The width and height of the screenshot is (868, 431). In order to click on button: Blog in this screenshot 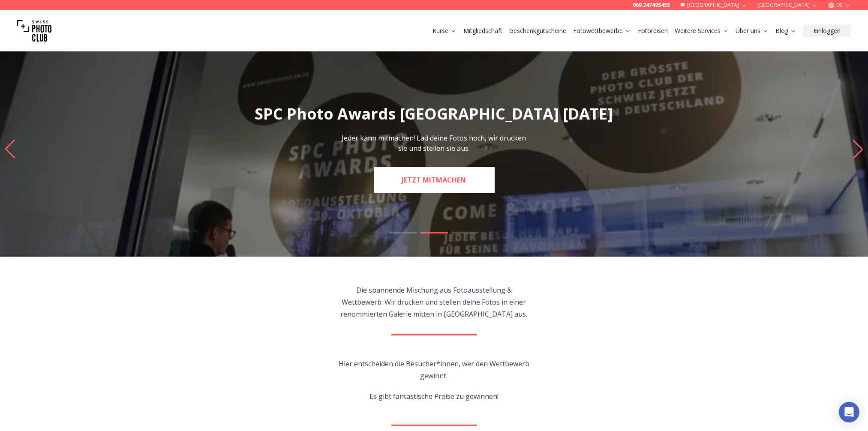, I will do `click(786, 31)`.